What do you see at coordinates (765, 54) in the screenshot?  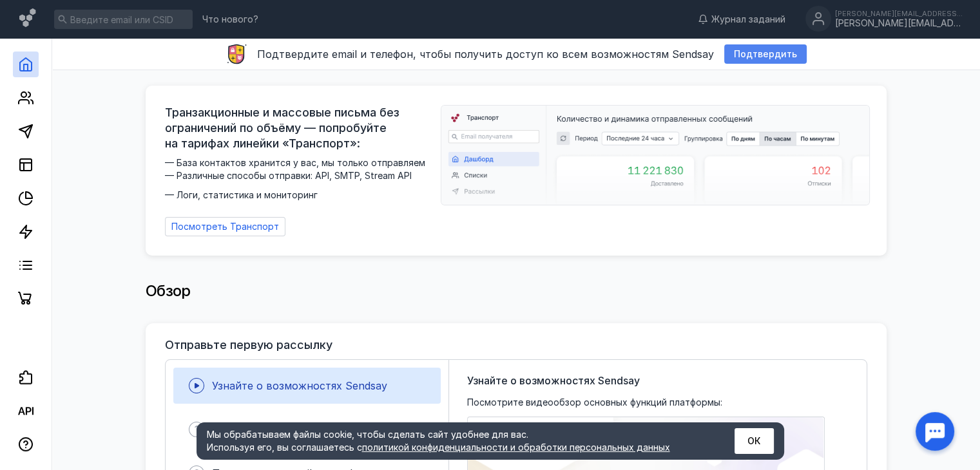 I see `button: Подтвердить` at bounding box center [765, 54].